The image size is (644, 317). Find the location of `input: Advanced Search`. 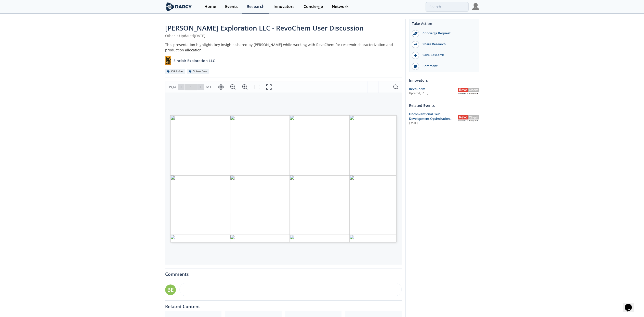

input: Advanced Search is located at coordinates (447, 7).